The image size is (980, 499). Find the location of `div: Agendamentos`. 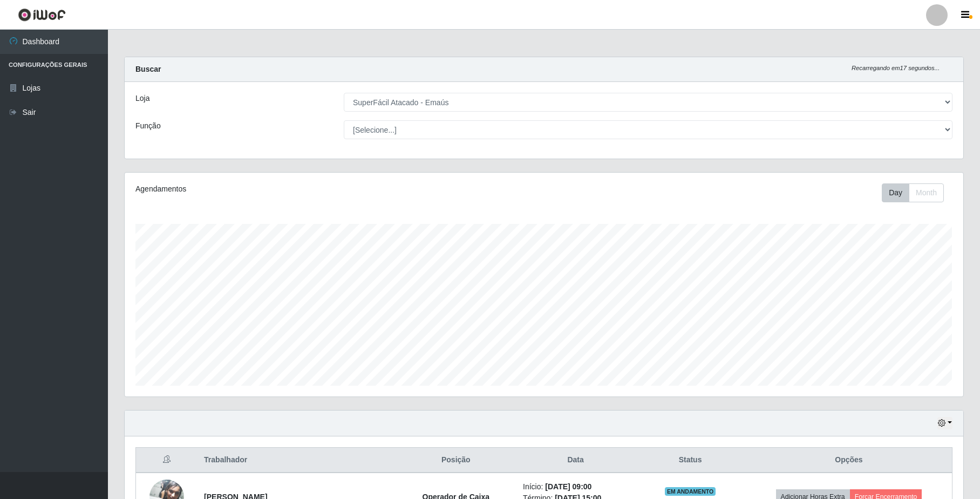

div: Agendamentos is located at coordinates (301, 189).